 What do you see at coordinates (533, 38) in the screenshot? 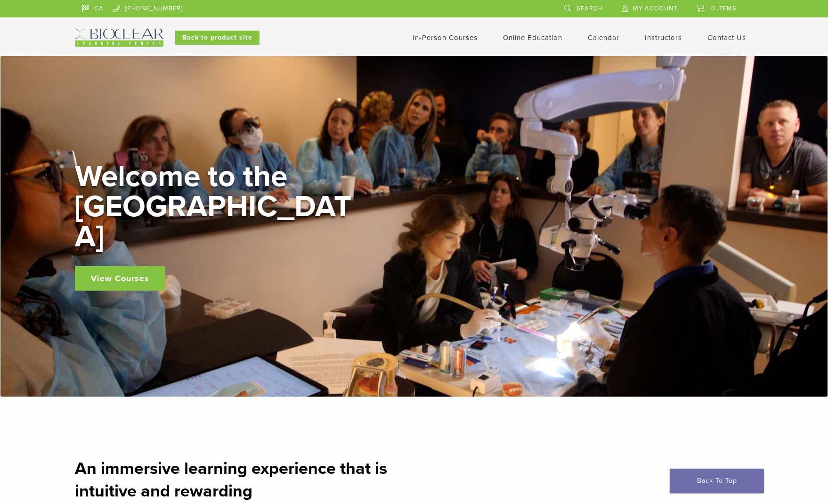
I see `a: Online Education` at bounding box center [533, 38].